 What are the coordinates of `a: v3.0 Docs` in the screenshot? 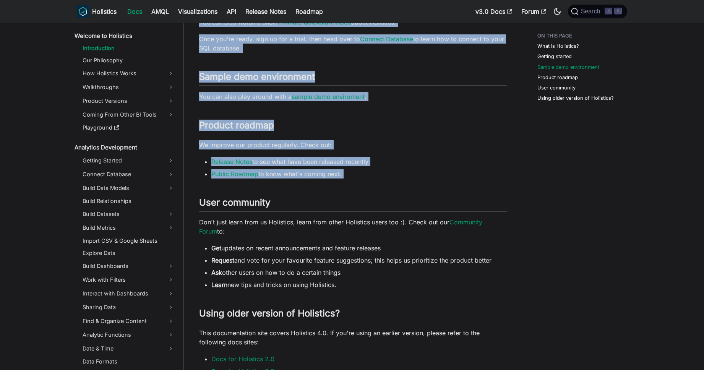 It's located at (494, 11).